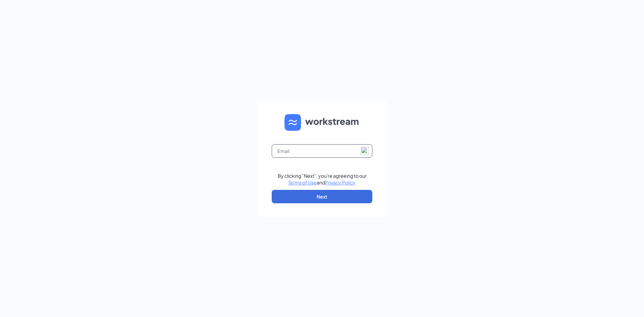 This screenshot has width=644, height=317. Describe the element at coordinates (322, 122) in the screenshot. I see `img: WS logo and Workstream text` at that location.